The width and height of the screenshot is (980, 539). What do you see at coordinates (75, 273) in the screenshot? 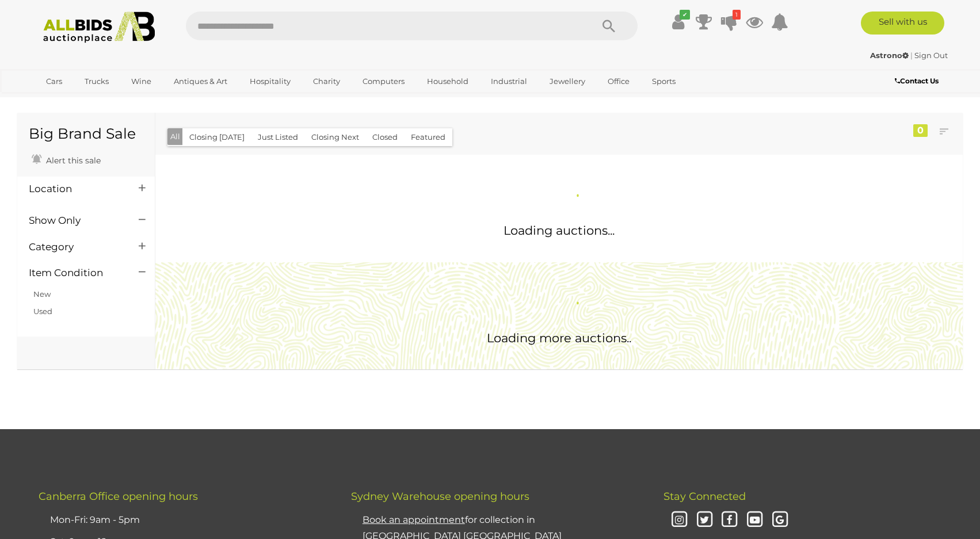
I see `h4: Item Condition` at bounding box center [75, 273].